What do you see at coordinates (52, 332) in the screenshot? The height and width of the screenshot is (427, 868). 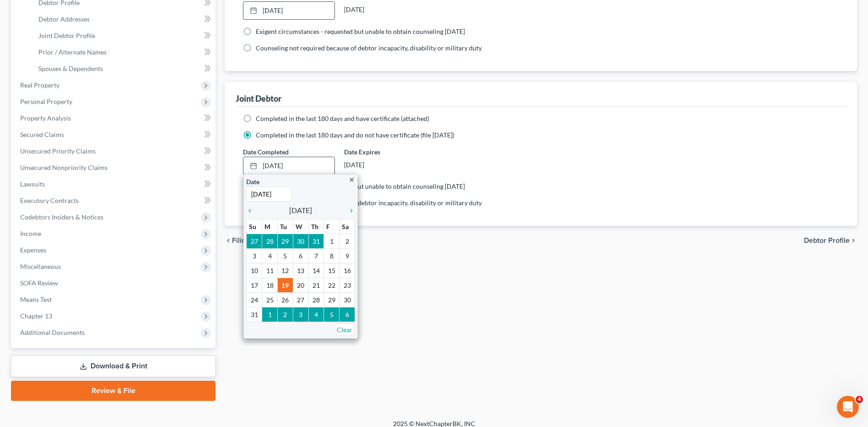 I see `span: Additional Documents` at bounding box center [52, 332].